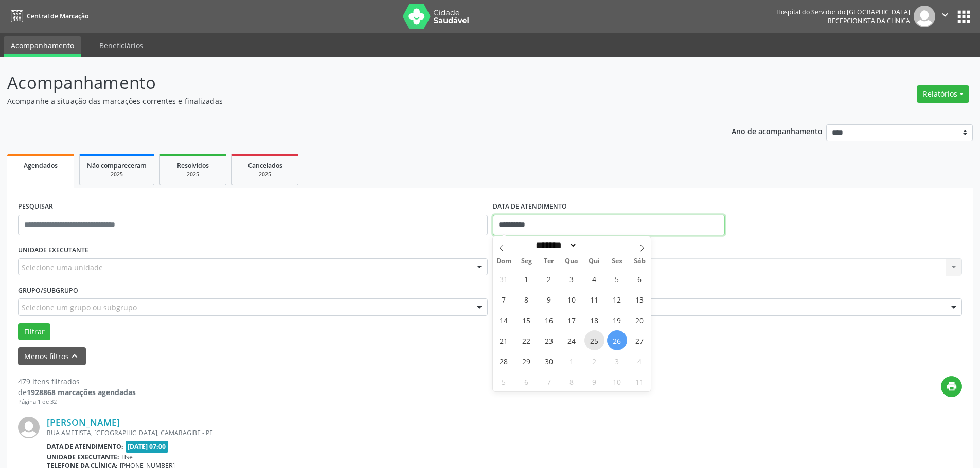 The width and height of the screenshot is (980, 468). What do you see at coordinates (79, 307) in the screenshot?
I see `span: Selecione um grupo ou subgrupo` at bounding box center [79, 307].